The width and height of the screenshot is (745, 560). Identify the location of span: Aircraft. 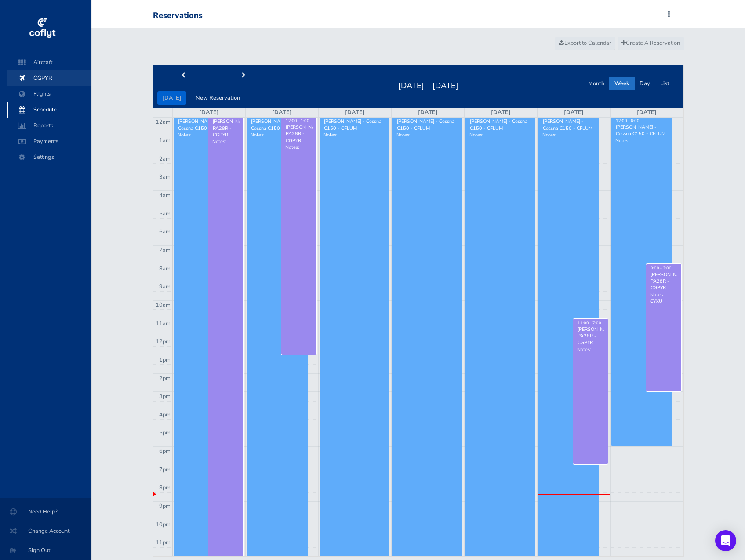
(49, 62).